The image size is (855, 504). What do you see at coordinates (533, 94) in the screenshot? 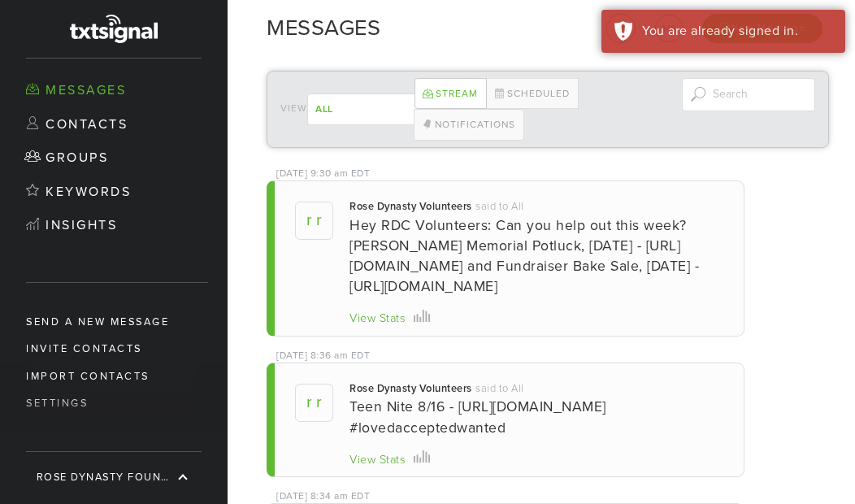
I see `a: Scheduled` at bounding box center [533, 94].